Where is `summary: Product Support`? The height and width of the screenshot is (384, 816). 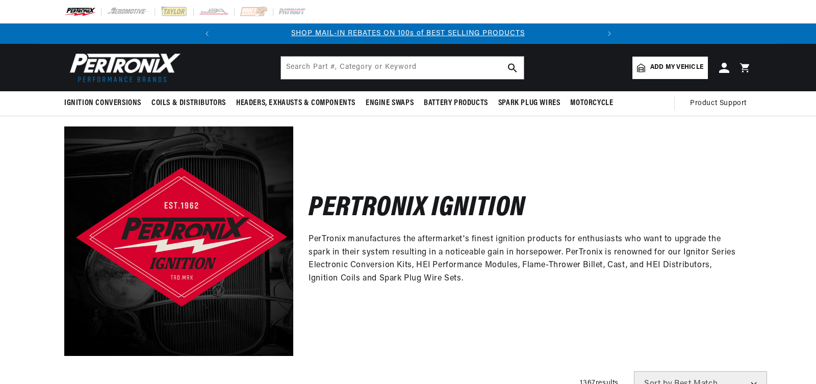 summary: Product Support is located at coordinates (721, 104).